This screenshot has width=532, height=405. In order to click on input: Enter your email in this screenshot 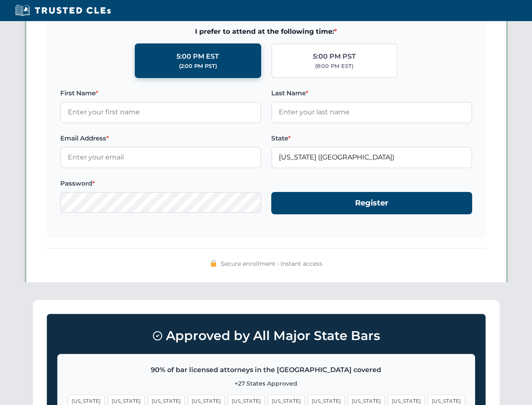, I will do `click(160, 157)`.